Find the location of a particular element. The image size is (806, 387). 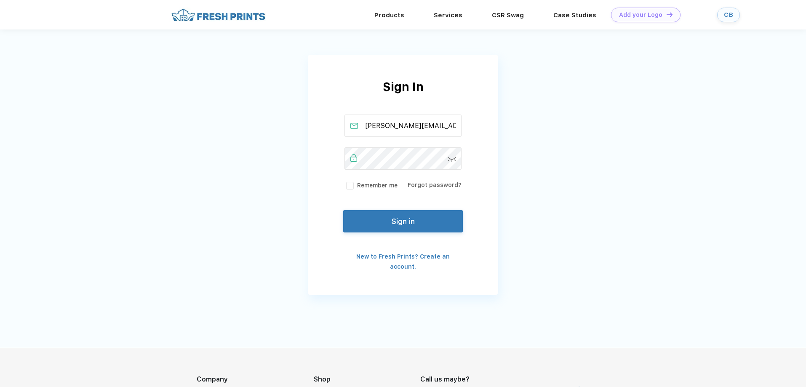

img: password_active.svg is located at coordinates (354, 158).